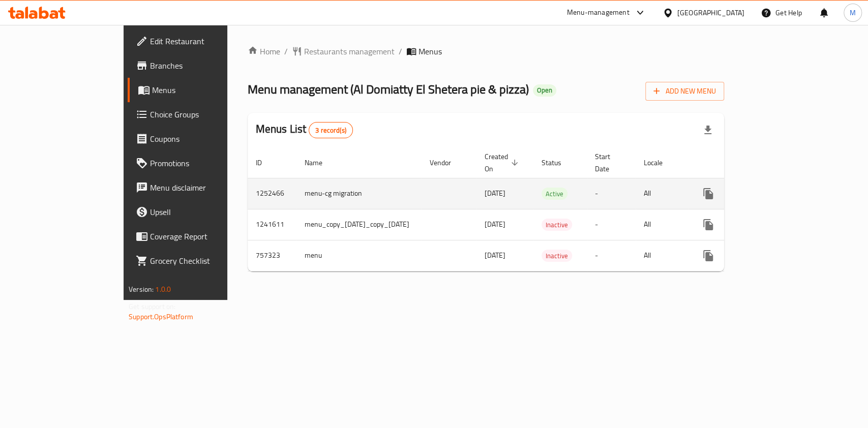 The width and height of the screenshot is (868, 428). What do you see at coordinates (205, 114) in the screenshot?
I see `span: Choice Groups` at bounding box center [205, 114].